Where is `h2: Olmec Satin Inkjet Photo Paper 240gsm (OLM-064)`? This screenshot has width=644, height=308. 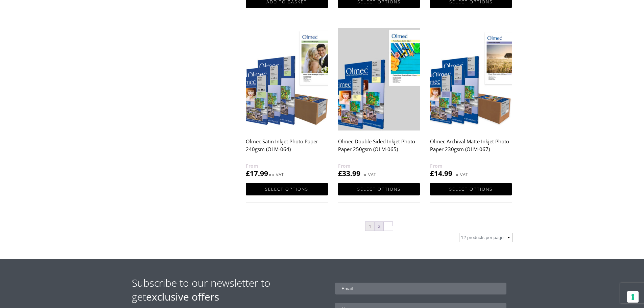
h2: Olmec Satin Inkjet Photo Paper 240gsm (OLM-064) is located at coordinates (287, 148).